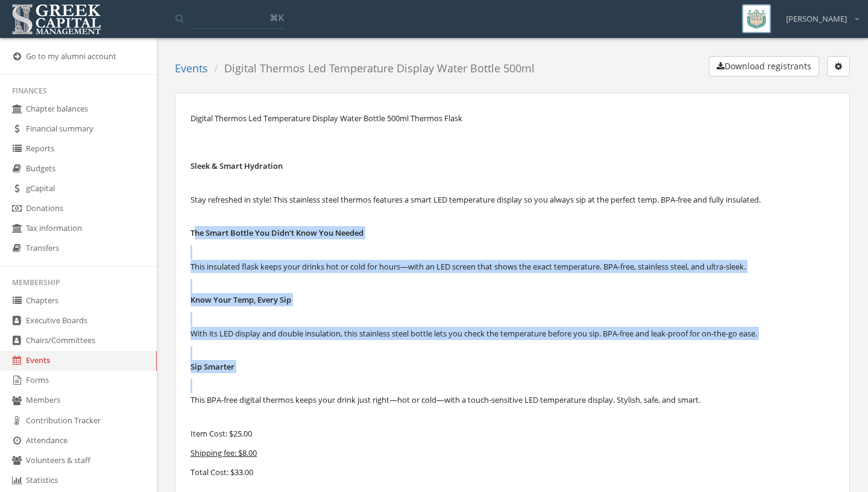 Image resolution: width=868 pixels, height=492 pixels. I want to click on u: Shipping fee: $8.00, so click(224, 452).